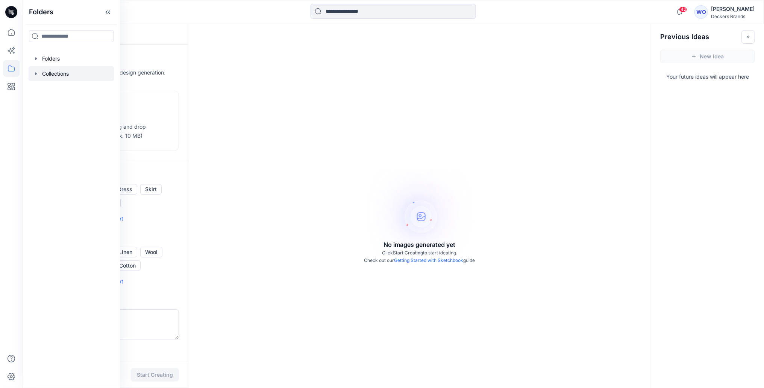 The image size is (764, 388). I want to click on p: Click to start ideating. Check out our guide, so click(420, 256).